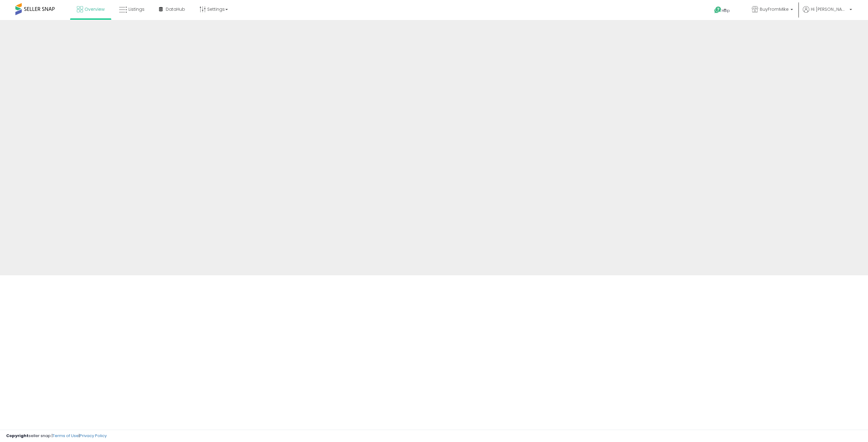 The width and height of the screenshot is (868, 442). Describe the element at coordinates (725, 10) in the screenshot. I see `span: Help` at that location.